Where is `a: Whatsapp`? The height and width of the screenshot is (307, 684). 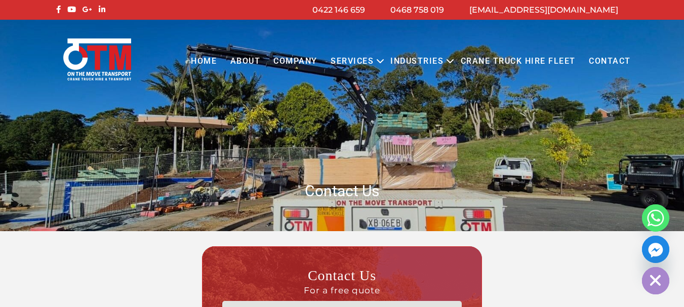 a: Whatsapp is located at coordinates (655, 218).